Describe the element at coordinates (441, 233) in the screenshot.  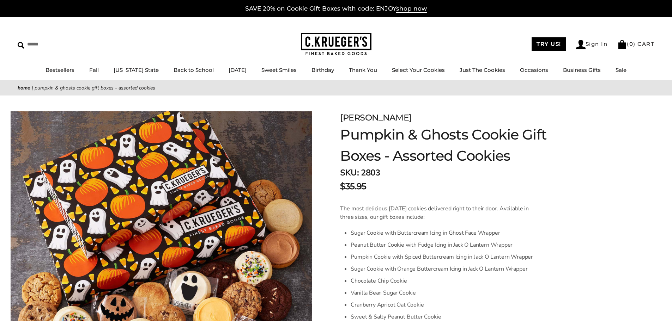
I see `li: Sugar Cookie with Buttercream Icing in Ghost Face Wrapper` at that location.